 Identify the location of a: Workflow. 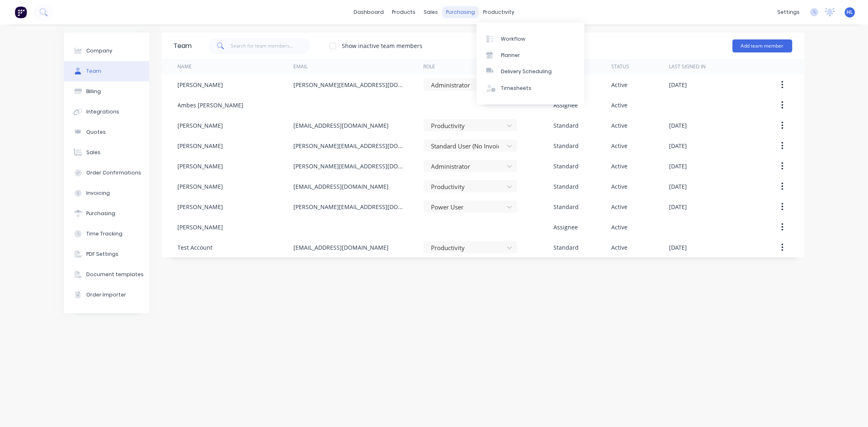
(530, 39).